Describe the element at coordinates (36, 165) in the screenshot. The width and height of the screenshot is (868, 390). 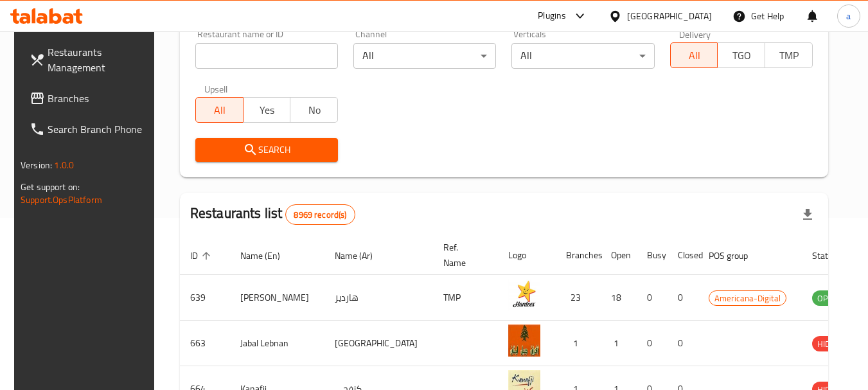
I see `span: Version:` at that location.